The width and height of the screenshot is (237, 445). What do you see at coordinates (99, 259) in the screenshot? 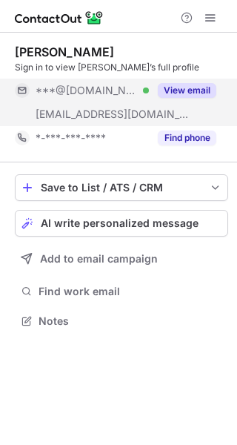
I see `span: Add to email campaign` at bounding box center [99, 259].